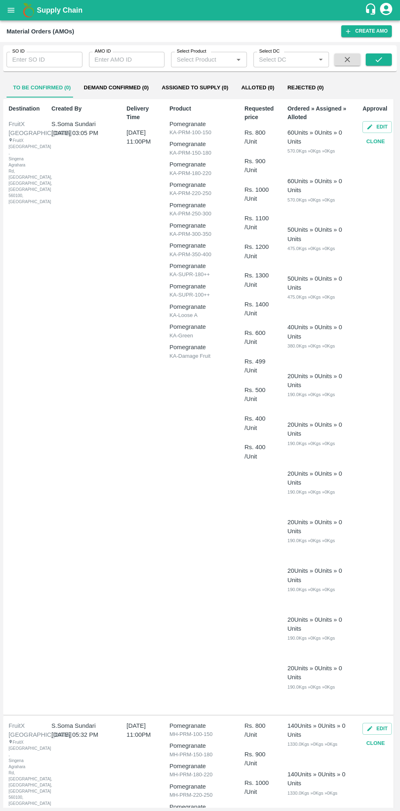  I want to click on input: Enter AMO ID, so click(127, 60).